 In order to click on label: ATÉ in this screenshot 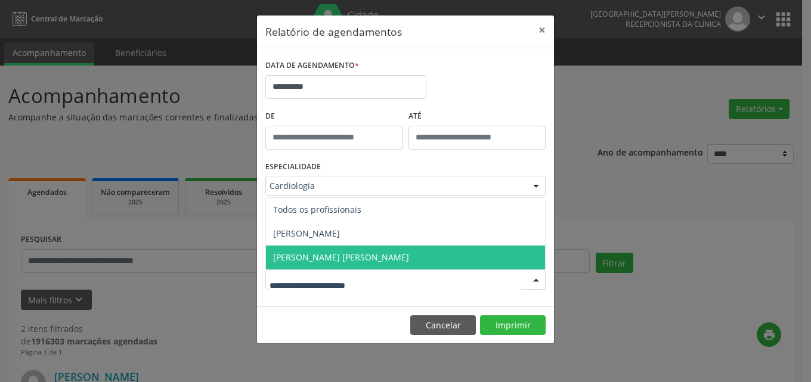, I will do `click(477, 116)`.